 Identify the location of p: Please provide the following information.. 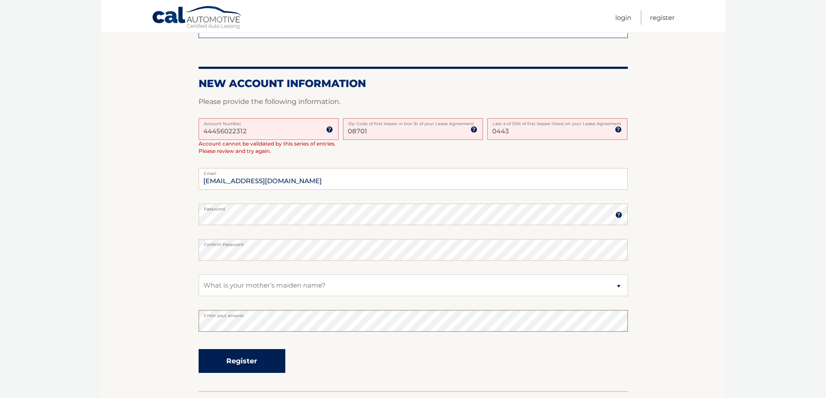
(413, 102).